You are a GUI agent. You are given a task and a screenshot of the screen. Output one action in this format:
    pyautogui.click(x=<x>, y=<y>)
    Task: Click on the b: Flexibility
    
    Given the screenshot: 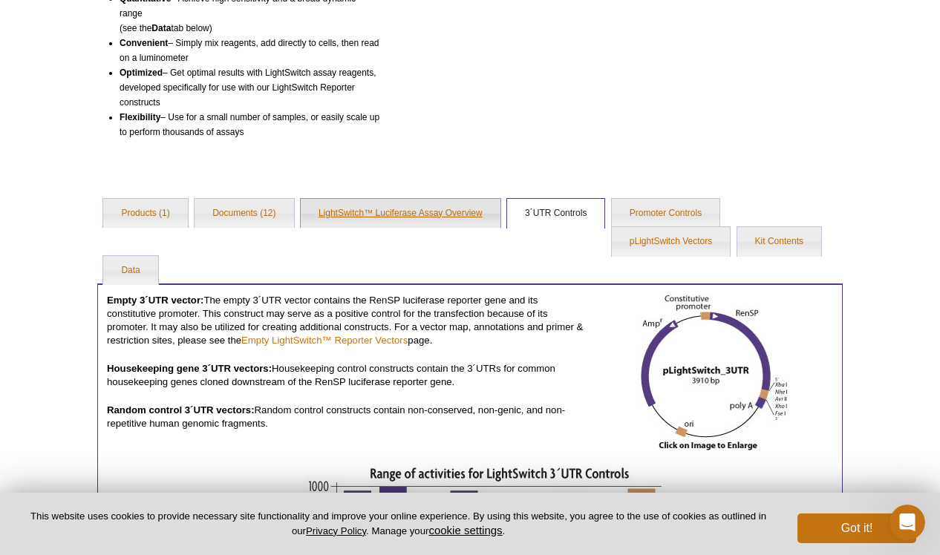 What is the action you would take?
    pyautogui.click(x=140, y=117)
    